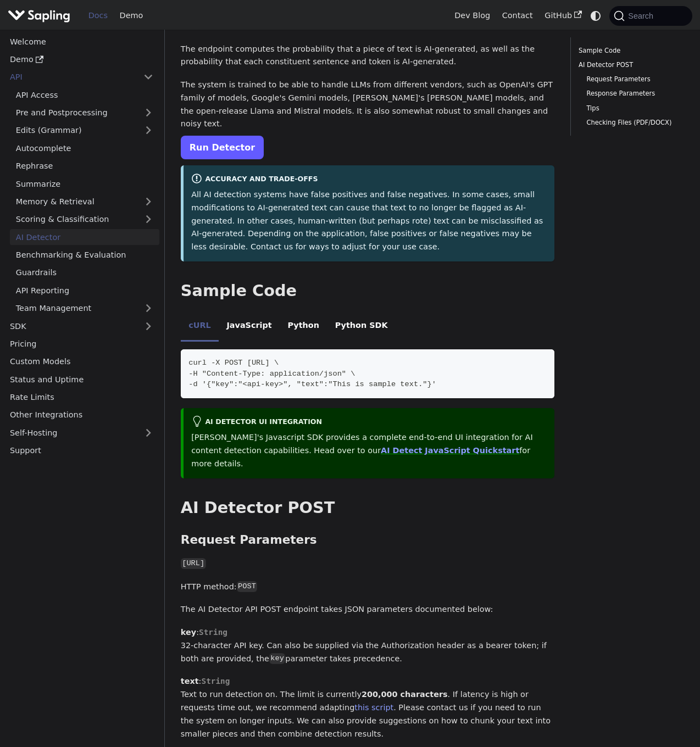 The height and width of the screenshot is (747, 700). I want to click on a: Guardrails, so click(85, 272).